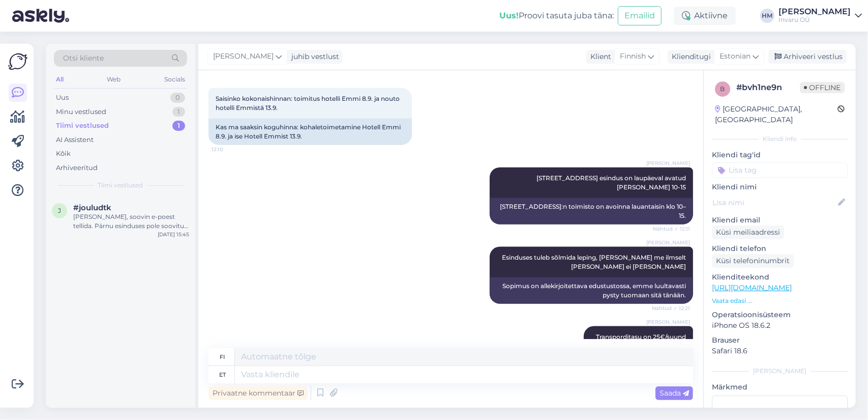 This screenshot has width=868, height=420. What do you see at coordinates (63, 153) in the screenshot?
I see `div: Kõik` at bounding box center [63, 153].